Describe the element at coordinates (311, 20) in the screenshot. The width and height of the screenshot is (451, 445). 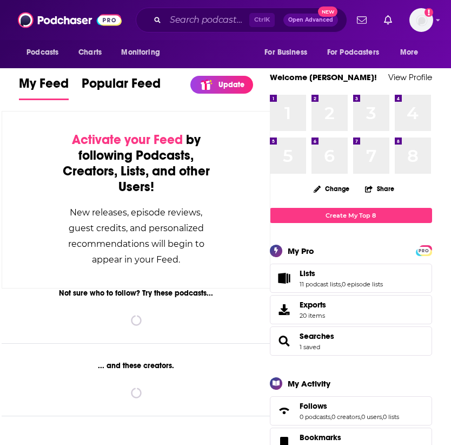
I see `span: Open Advanced` at that location.